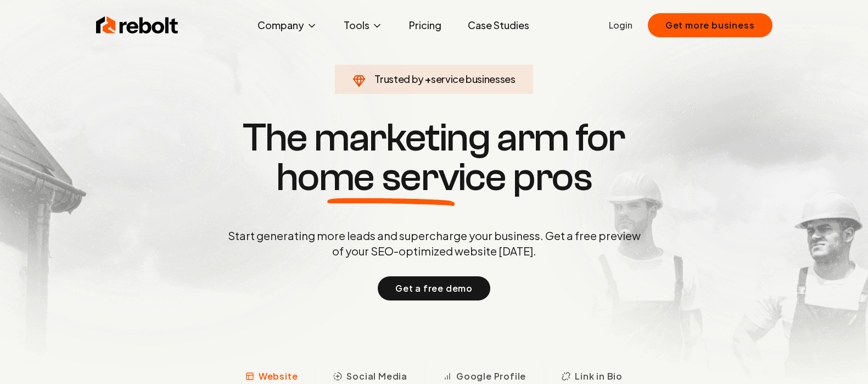 This screenshot has height=384, width=868. I want to click on button: Tools, so click(363, 25).